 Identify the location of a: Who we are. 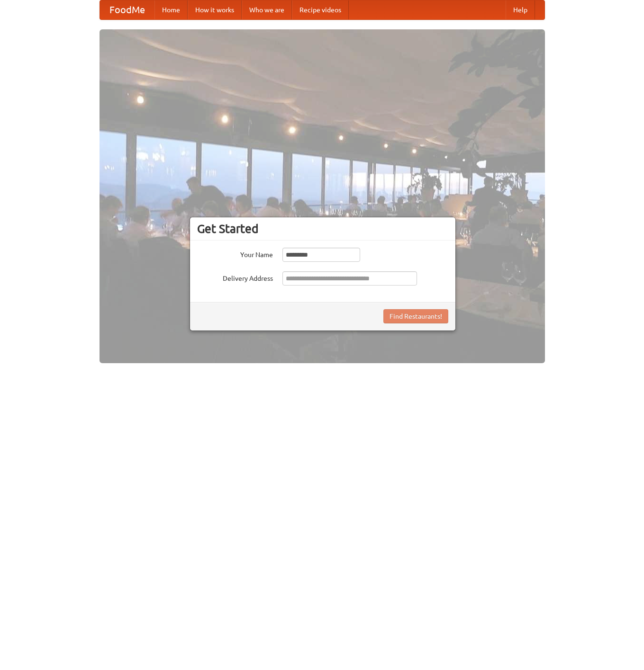
(266, 10).